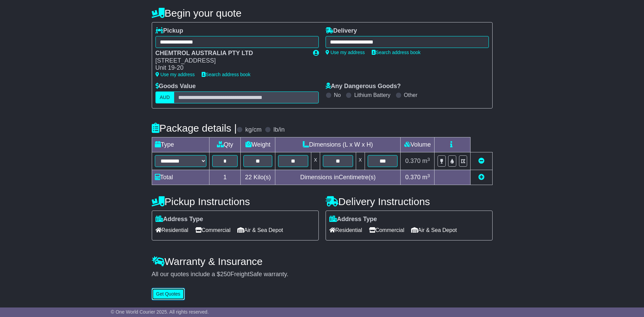 Image resolution: width=644 pixels, height=317 pixels. What do you see at coordinates (231, 53) in the screenshot?
I see `div: CHEMTROL AUSTRALIA PTY LTD` at bounding box center [231, 53].